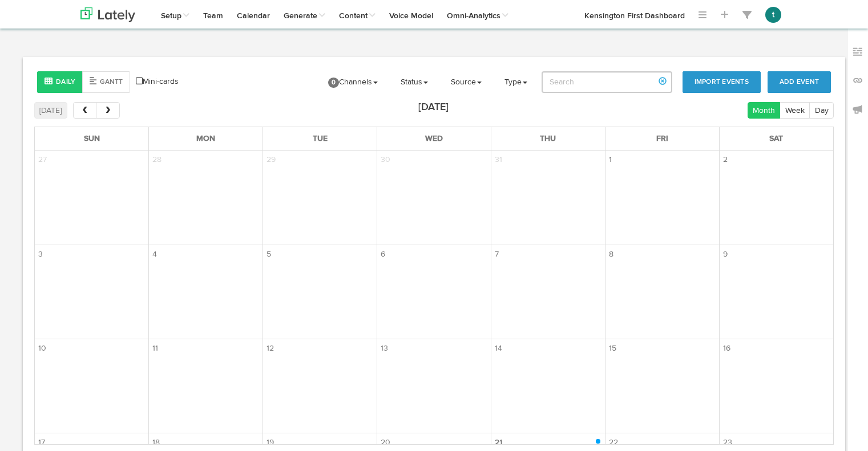 The image size is (868, 451). I want to click on span: Sun, so click(92, 139).